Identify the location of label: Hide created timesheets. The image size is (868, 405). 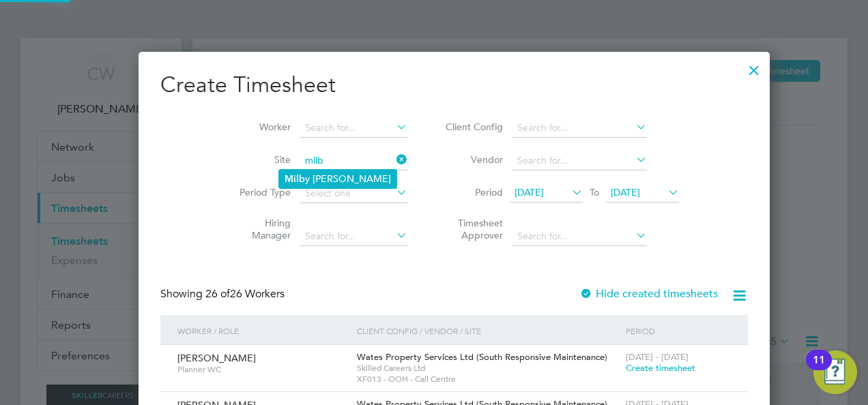
(648, 294).